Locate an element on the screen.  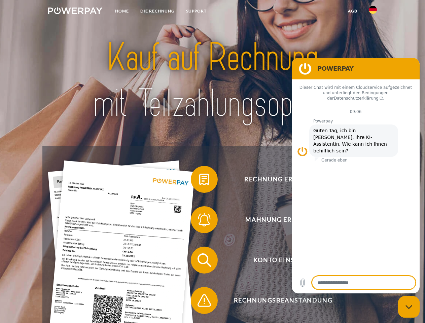
h2: POWERPAY is located at coordinates (73, 11).